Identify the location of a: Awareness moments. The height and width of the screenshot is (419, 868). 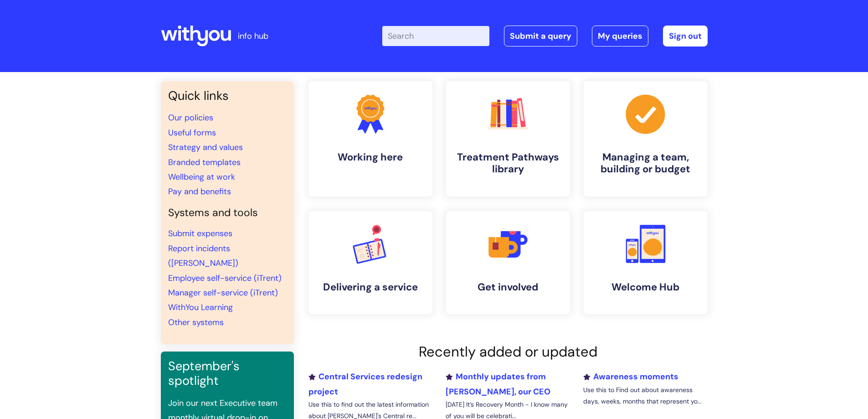
(631, 376).